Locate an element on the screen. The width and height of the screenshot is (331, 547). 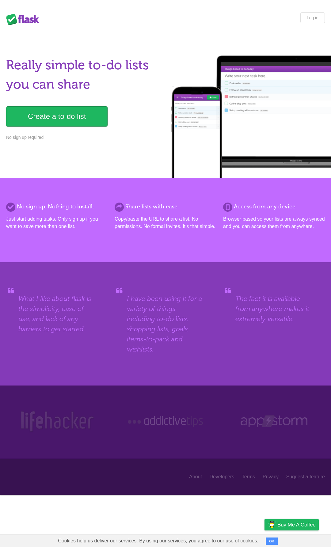
a: Log in is located at coordinates (313, 18).